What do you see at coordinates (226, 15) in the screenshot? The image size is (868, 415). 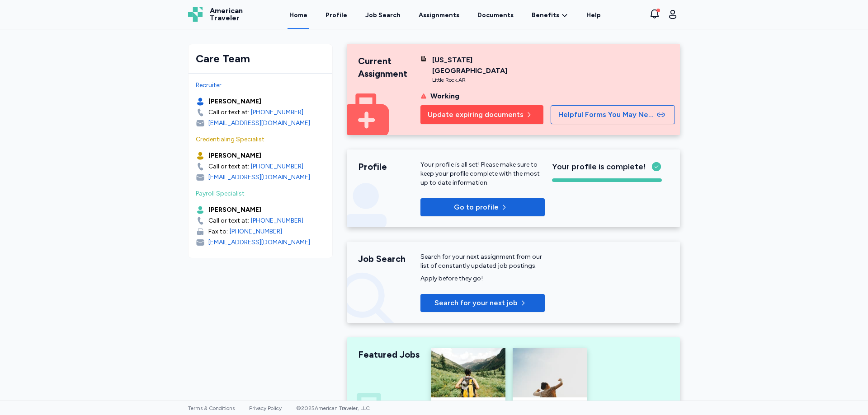 I see `span: American Traveler` at bounding box center [226, 15].